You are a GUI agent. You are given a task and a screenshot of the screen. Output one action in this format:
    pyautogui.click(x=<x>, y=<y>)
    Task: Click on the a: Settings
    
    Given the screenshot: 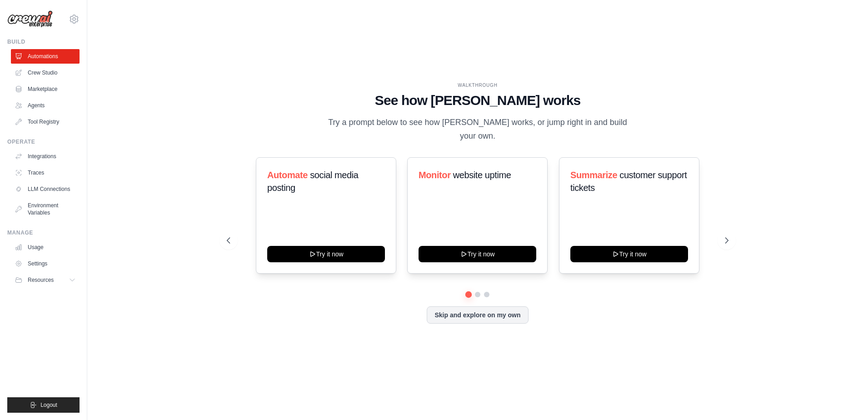 What is the action you would take?
    pyautogui.click(x=45, y=263)
    